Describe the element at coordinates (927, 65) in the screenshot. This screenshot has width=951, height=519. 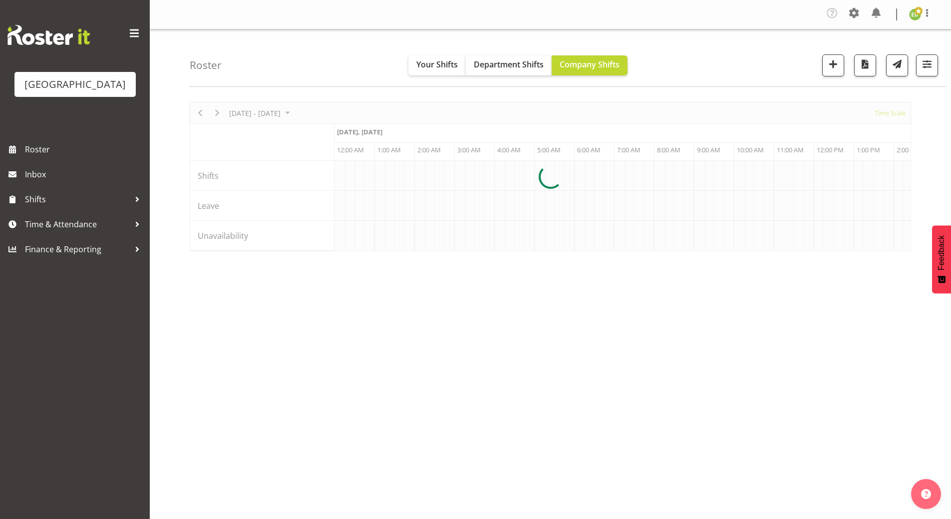
I see `button: Filter Shifts` at that location.